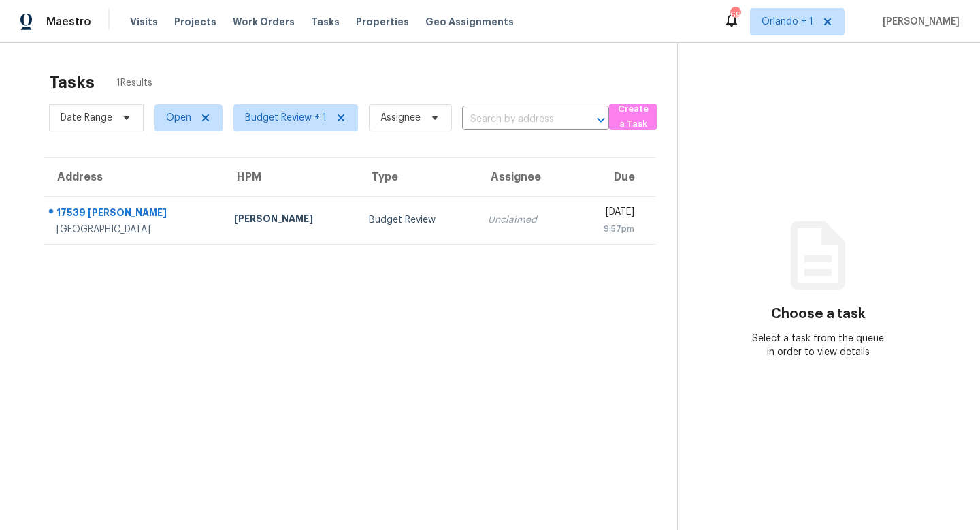 The width and height of the screenshot is (980, 530). I want to click on div: 9:57pm, so click(609, 229).